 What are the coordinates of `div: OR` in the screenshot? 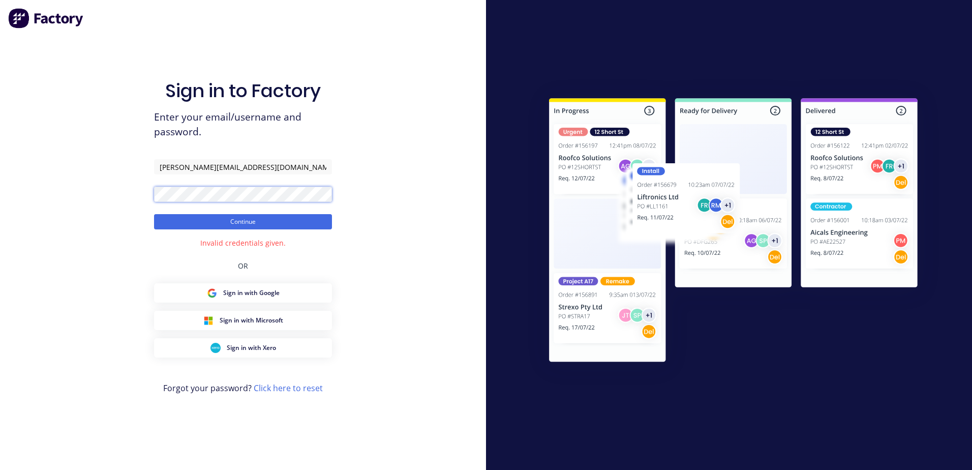 It's located at (243, 265).